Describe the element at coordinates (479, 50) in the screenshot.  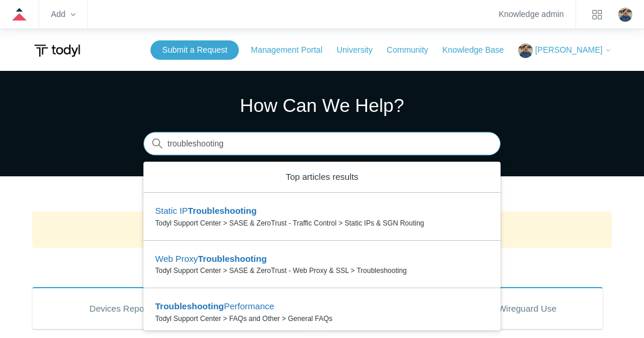
I see `a: Knowledge Base` at that location.